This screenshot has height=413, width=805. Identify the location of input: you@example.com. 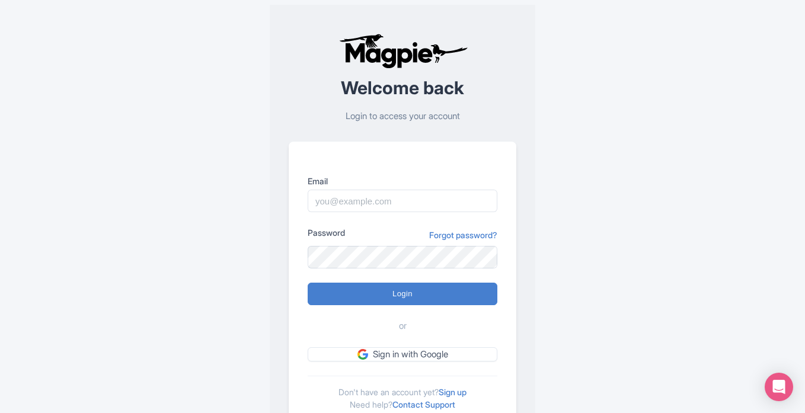
(403, 201).